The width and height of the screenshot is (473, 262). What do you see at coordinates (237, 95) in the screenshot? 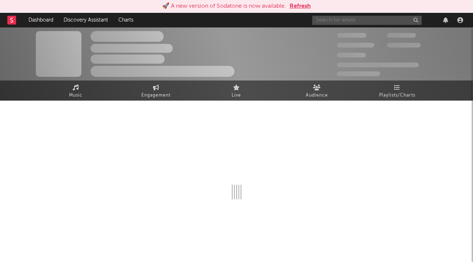
I see `span: Live` at bounding box center [237, 95].